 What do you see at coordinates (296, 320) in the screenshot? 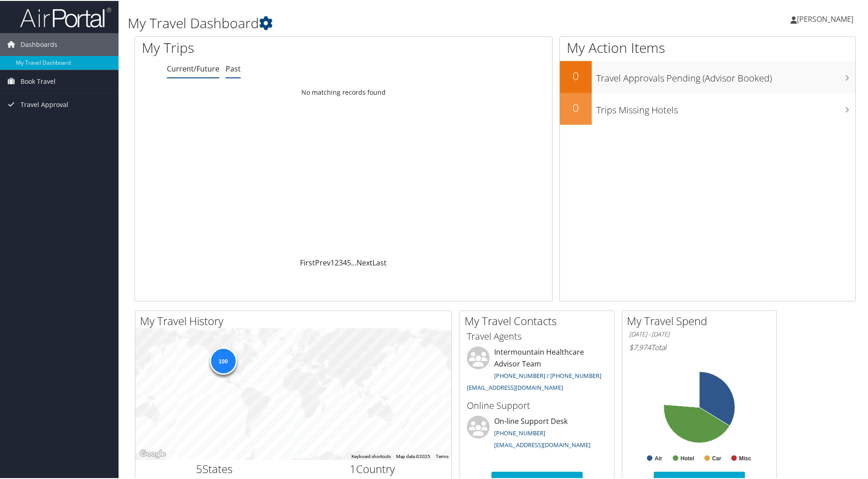
I see `h2: My Travel History` at bounding box center [296, 320].